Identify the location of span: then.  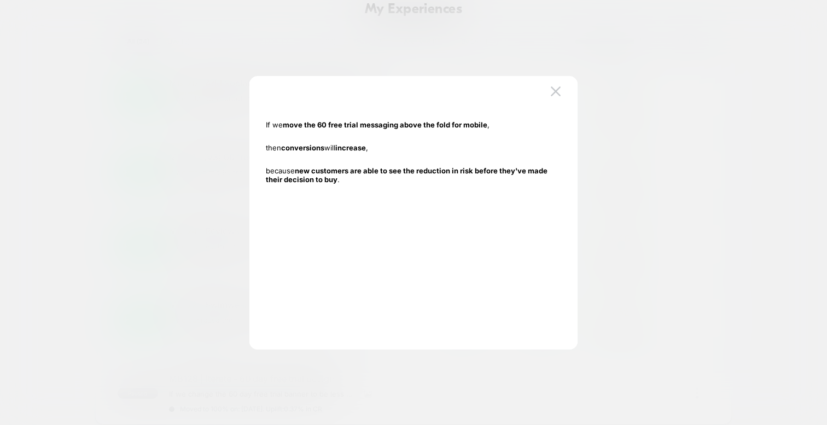
(274, 148).